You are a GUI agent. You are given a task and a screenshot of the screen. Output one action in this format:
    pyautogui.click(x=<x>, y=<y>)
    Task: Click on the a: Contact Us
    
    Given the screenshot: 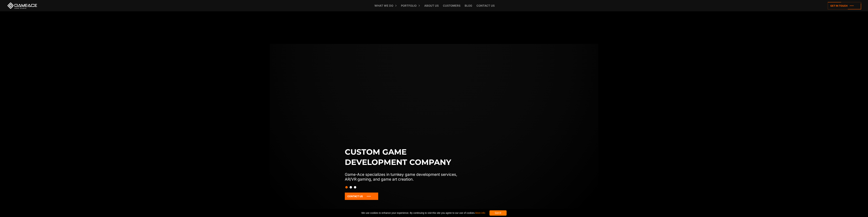 What is the action you would take?
    pyautogui.click(x=361, y=196)
    